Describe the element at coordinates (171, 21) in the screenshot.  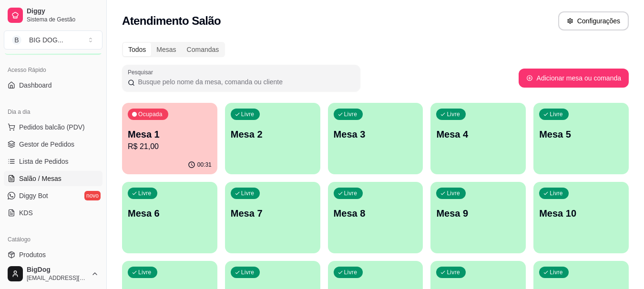
I see `h2: Atendimento Salão` at that location.